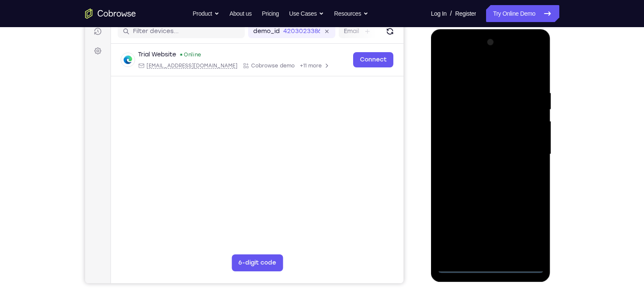 Image resolution: width=644 pixels, height=290 pixels. I want to click on div: Online, so click(105, 56).